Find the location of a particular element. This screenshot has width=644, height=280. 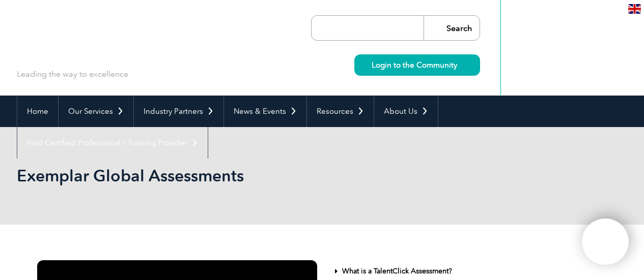

a: What is a TalentClick Assessment? is located at coordinates (397, 272).